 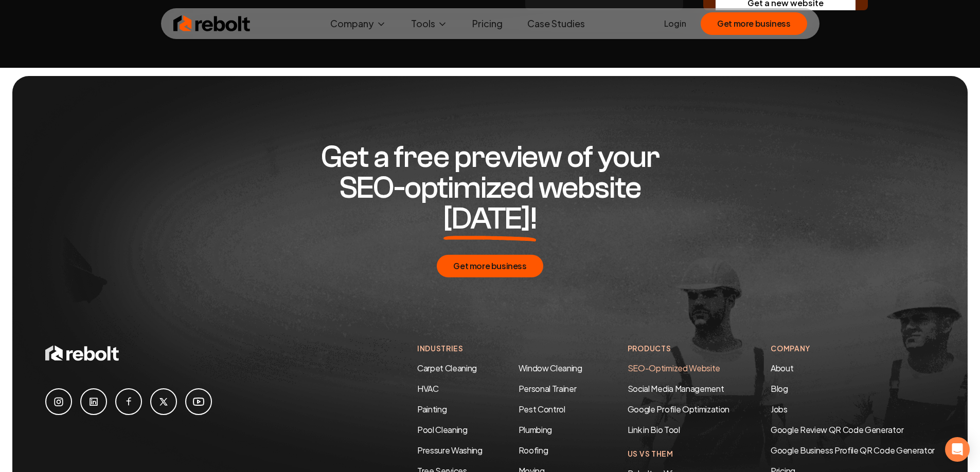 What do you see at coordinates (778, 409) in the screenshot?
I see `a: Jobs` at bounding box center [778, 409].